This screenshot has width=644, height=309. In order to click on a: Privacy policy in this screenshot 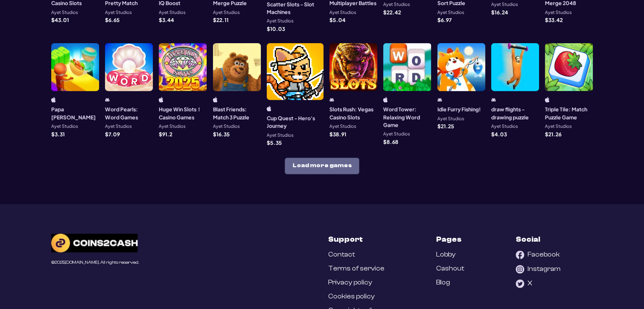, I will do `click(350, 283)`.